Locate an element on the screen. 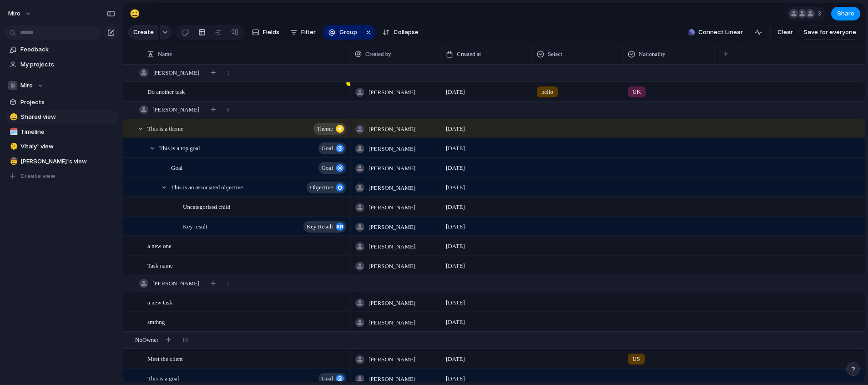  button: Create view is located at coordinates (62, 176).